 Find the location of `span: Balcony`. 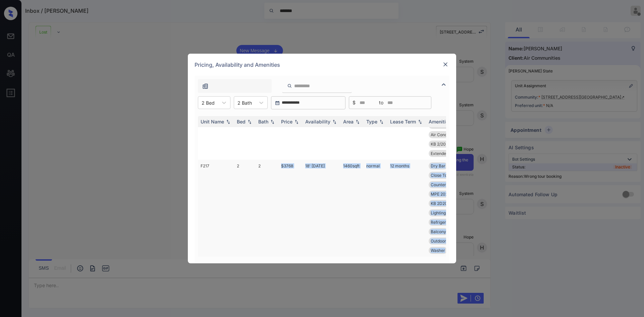

span: Balcony is located at coordinates (439, 232).